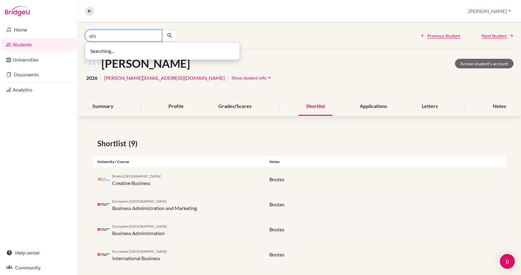 This screenshot has width=521, height=275. Describe the element at coordinates (38, 253) in the screenshot. I see `a: Help center` at that location.